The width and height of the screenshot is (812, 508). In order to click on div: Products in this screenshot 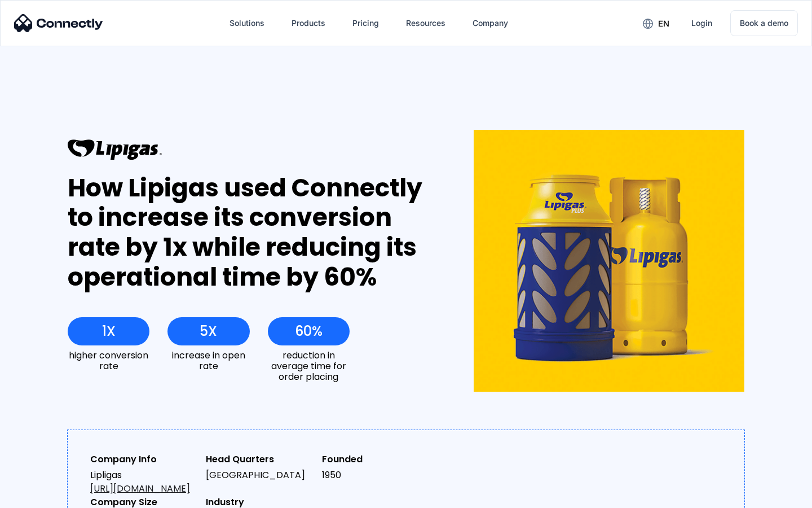, I will do `click(309, 23)`.